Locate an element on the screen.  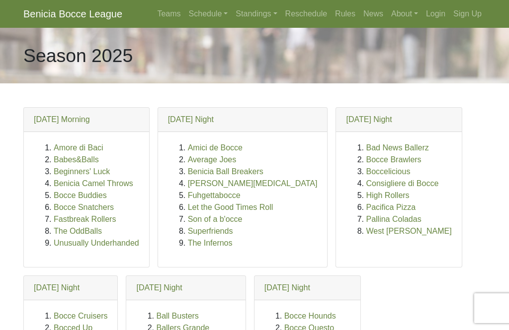
a: The Infernos is located at coordinates (210, 243).